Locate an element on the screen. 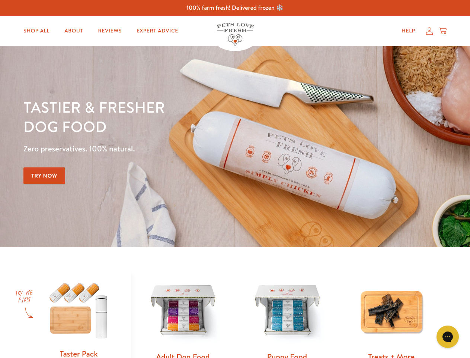 The width and height of the screenshot is (470, 358). p: Zero preservatives. 100% natural. is located at coordinates (165, 149).